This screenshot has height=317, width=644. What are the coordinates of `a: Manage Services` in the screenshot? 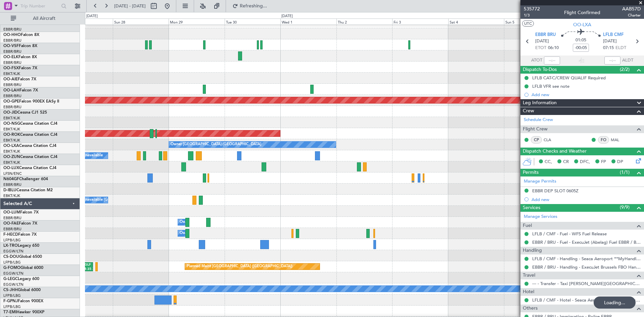 It's located at (541, 217).